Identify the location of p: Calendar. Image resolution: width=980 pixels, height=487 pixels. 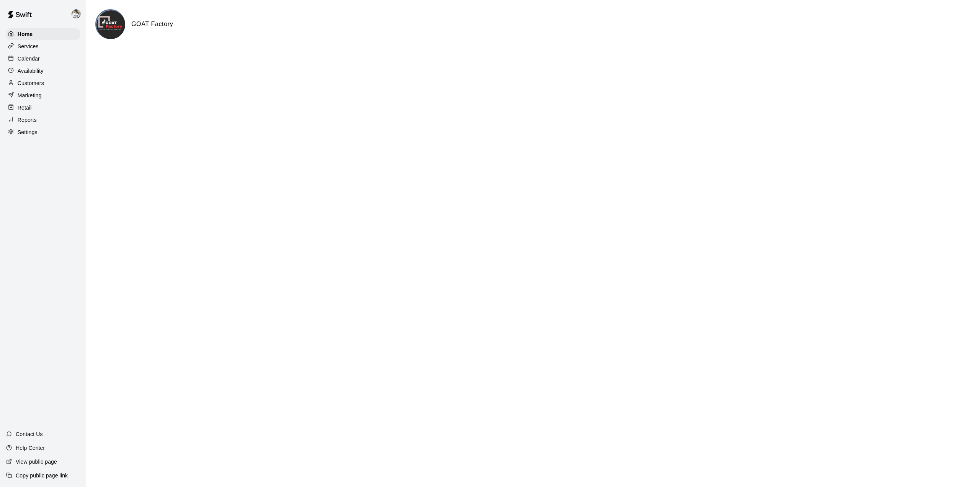
(29, 59).